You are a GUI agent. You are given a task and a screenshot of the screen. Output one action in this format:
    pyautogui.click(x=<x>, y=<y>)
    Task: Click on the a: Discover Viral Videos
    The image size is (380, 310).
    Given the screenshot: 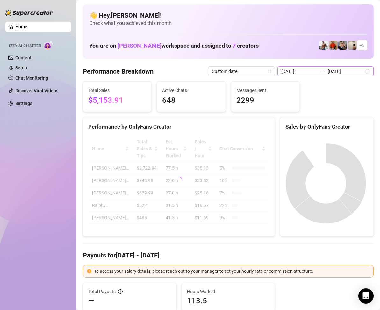 What is the action you would take?
    pyautogui.click(x=37, y=91)
    